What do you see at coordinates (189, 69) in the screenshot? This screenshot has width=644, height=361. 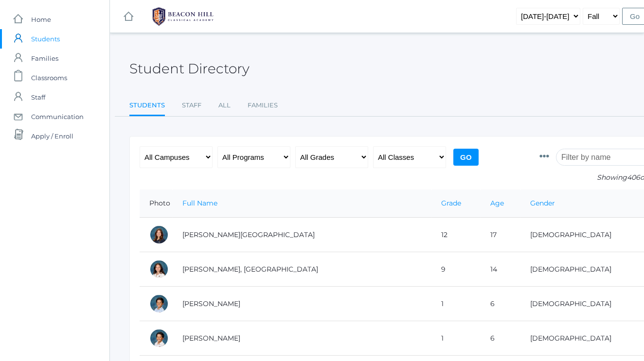 I see `h2: Student Directory` at bounding box center [189, 69].